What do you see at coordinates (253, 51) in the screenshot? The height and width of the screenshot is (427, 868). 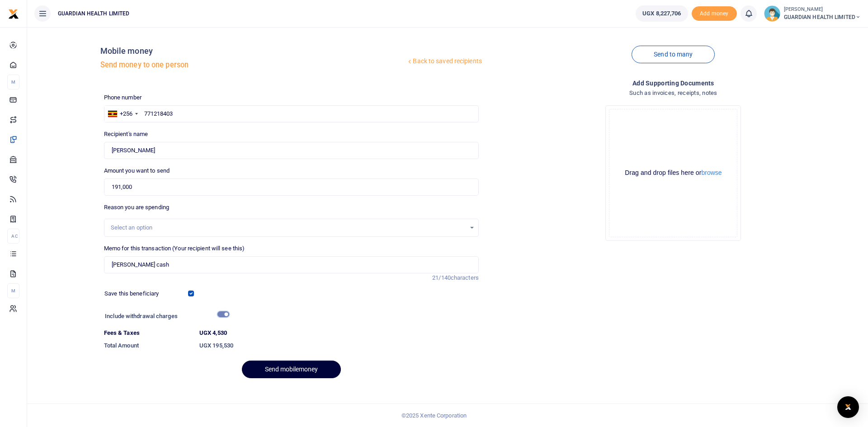 I see `h4: Mobile money` at bounding box center [253, 51].